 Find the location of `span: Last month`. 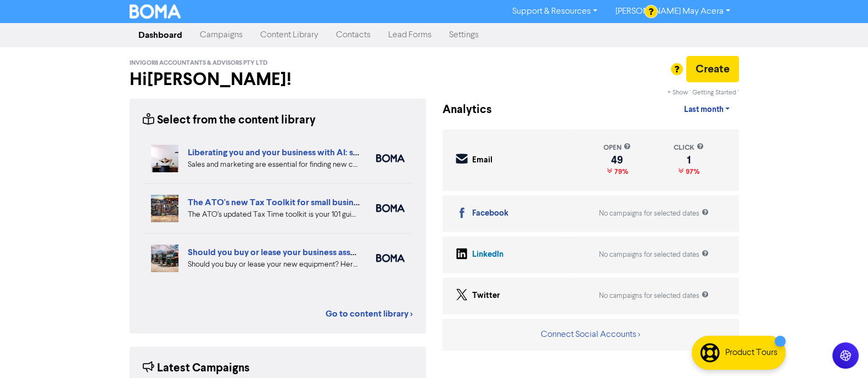

span: Last month is located at coordinates (704, 110).